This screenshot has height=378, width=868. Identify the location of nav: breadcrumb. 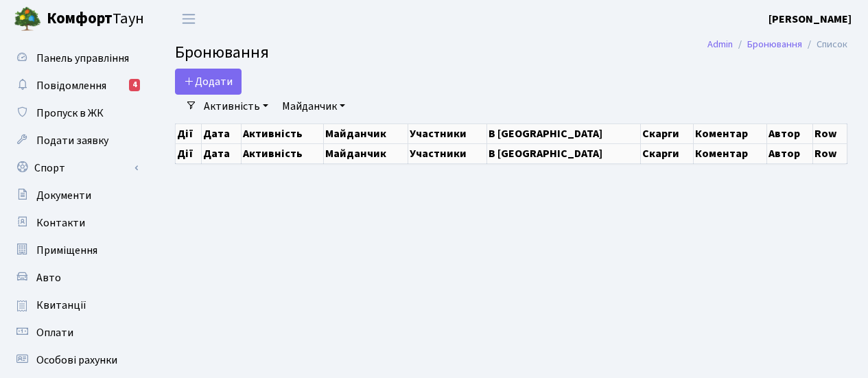
(778, 44).